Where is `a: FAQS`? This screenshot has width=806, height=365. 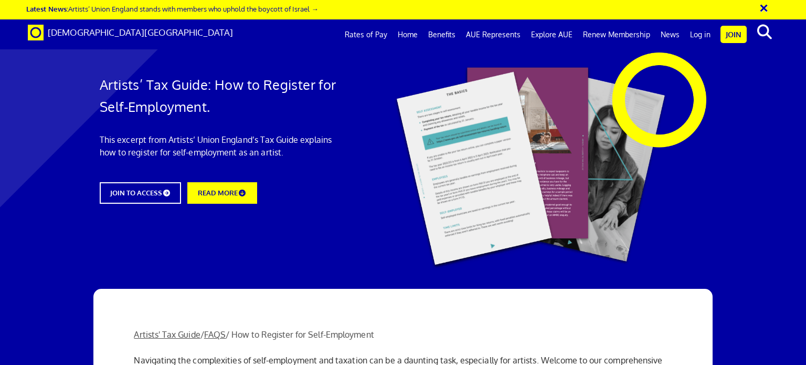 a: FAQS is located at coordinates (215, 334).